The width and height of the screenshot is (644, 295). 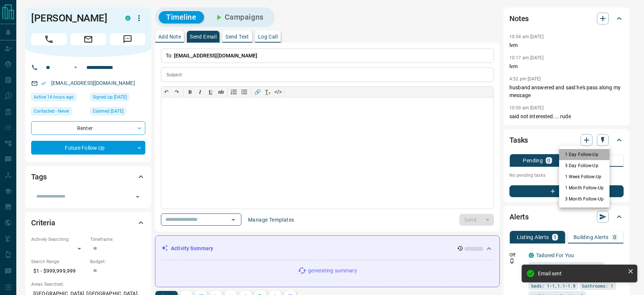 I want to click on li: 1 Week Follow-Up, so click(x=584, y=177).